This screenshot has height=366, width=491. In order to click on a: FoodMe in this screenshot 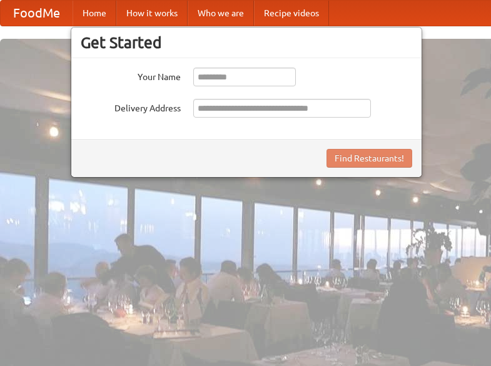, I will do `click(36, 13)`.